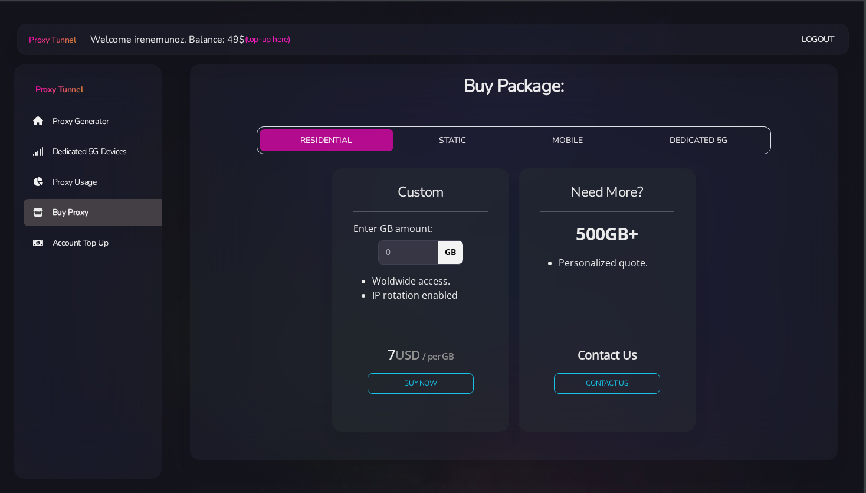 The width and height of the screenshot is (866, 493). I want to click on a: Logout, so click(819, 39).